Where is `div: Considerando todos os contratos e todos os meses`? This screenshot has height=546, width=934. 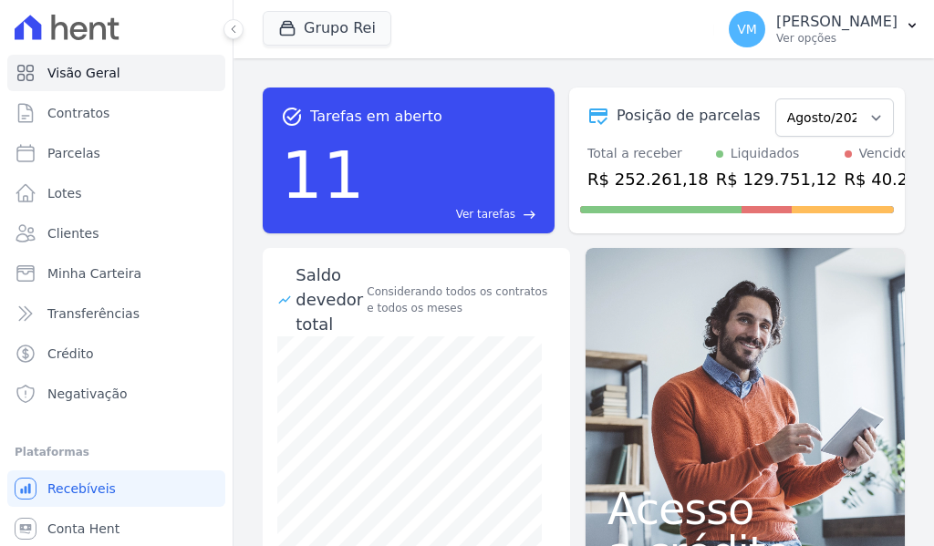 div: Considerando todos os contratos e todos os meses is located at coordinates (460, 300).